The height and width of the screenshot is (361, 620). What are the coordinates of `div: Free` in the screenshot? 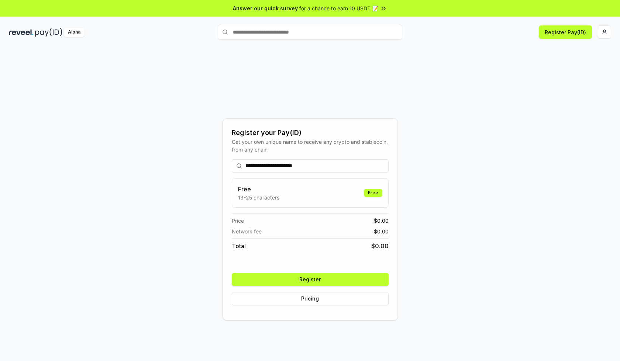 It's located at (373, 193).